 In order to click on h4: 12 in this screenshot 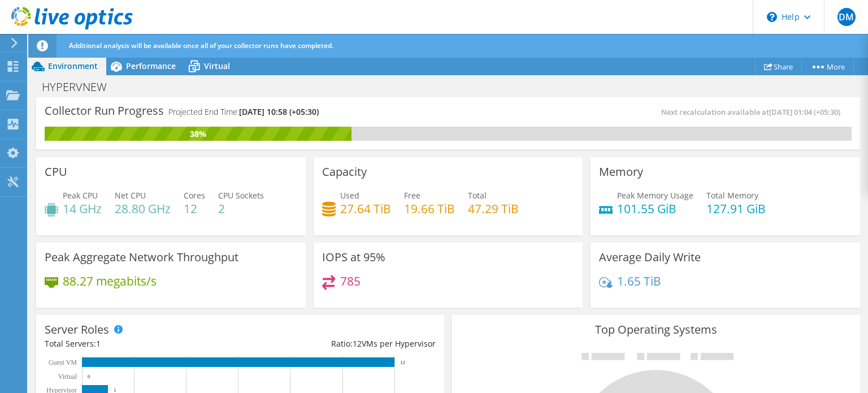, I will do `click(195, 209)`.